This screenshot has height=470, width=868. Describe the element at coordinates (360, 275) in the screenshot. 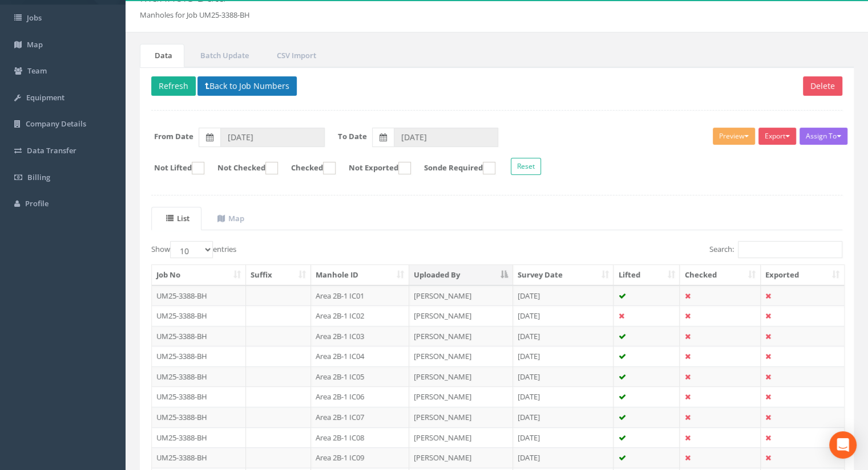

I see `th: Manhole ID: activate to sort column ascending` at that location.